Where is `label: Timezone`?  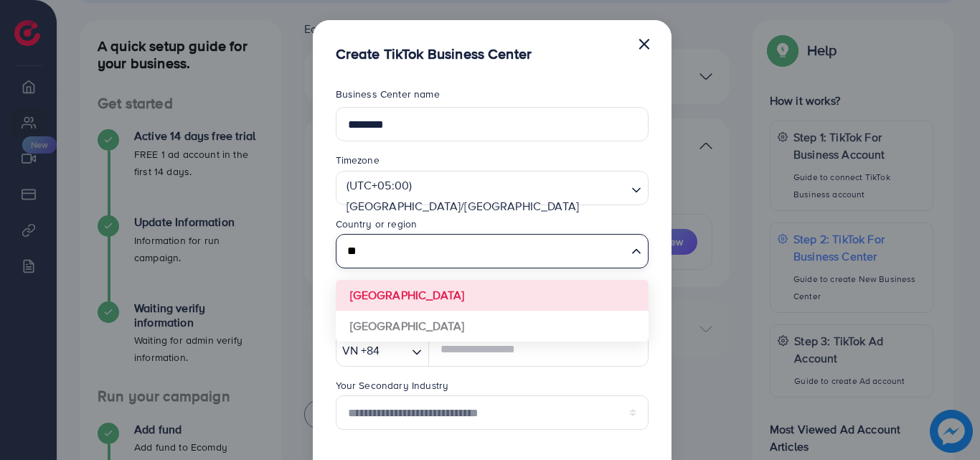
label: Timezone is located at coordinates (357, 160).